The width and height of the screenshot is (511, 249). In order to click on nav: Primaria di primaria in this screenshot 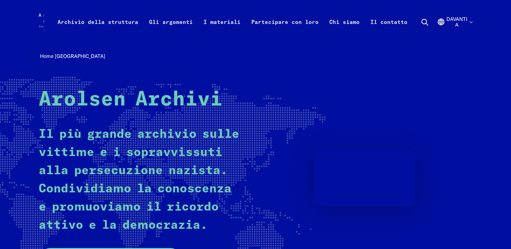, I will do `click(233, 22)`.